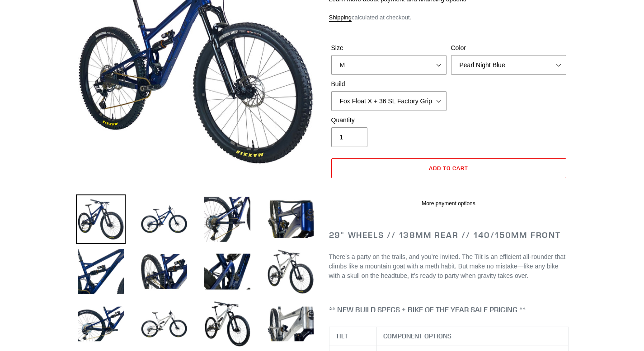  Describe the element at coordinates (508, 48) in the screenshot. I see `label: Color` at that location.